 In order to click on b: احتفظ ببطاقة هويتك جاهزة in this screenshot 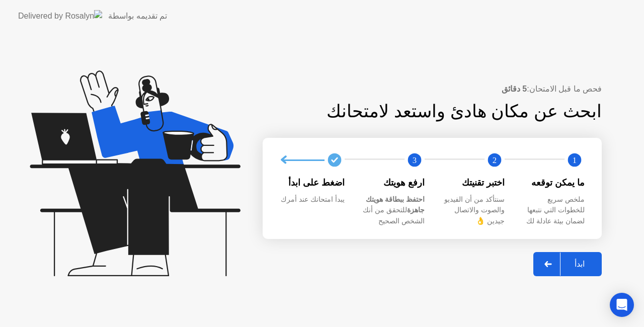, I will do `click(395, 204)`.